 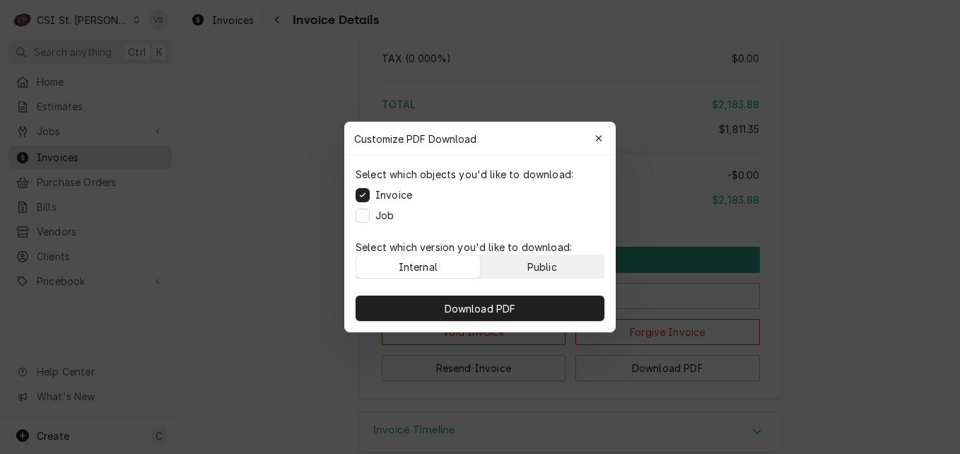 I want to click on div: Internal, so click(x=418, y=267).